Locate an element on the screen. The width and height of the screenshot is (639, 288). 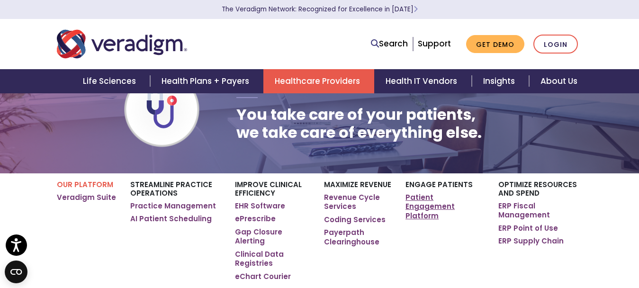
h1: You take care of your patients, we take care of everything else. is located at coordinates (359, 124).